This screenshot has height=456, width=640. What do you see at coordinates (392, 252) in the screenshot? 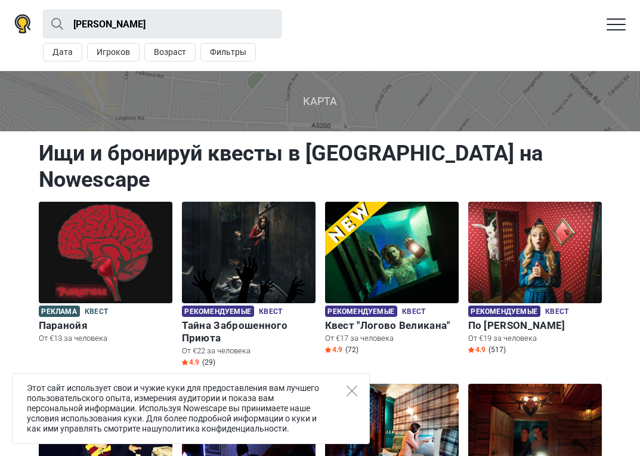
I see `img: Квест "Логово Великана"` at bounding box center [392, 252].